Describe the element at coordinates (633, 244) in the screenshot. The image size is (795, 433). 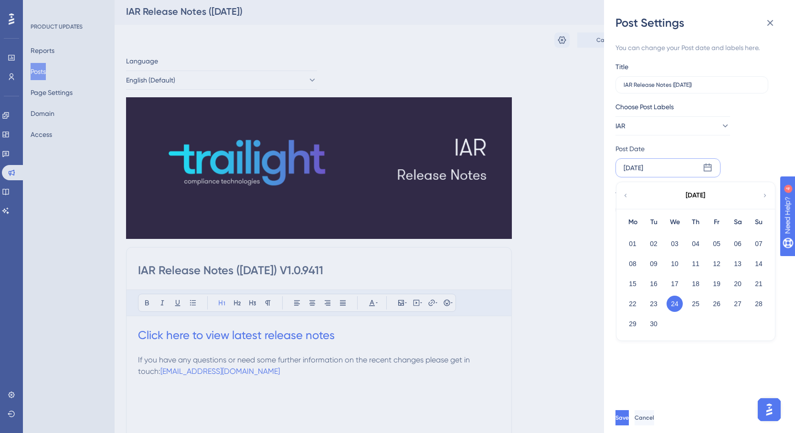
I see `button: 01` at that location.